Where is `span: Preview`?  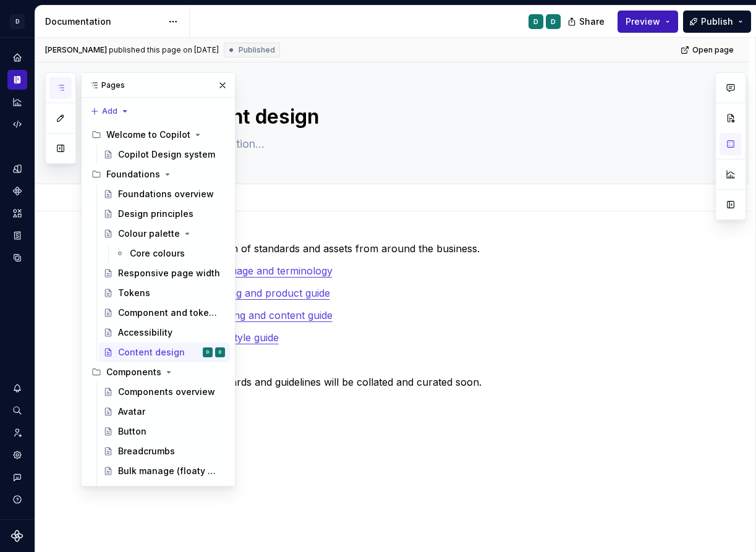 span: Preview is located at coordinates (643, 22).